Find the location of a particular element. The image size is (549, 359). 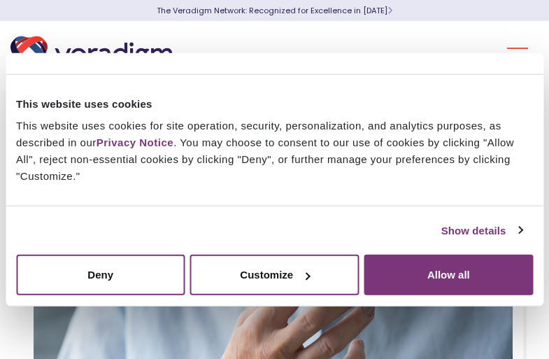

button: Allow all is located at coordinates (448, 275).